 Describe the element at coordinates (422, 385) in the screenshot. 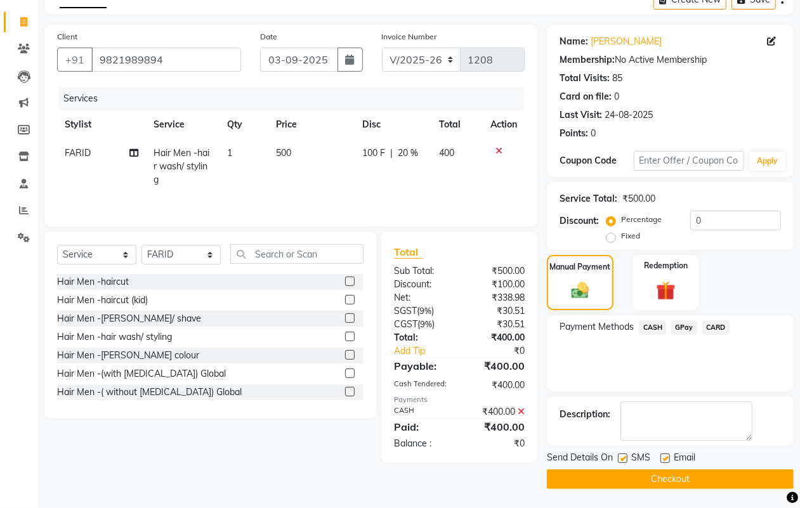

I see `div: Cash Tendered:` at that location.